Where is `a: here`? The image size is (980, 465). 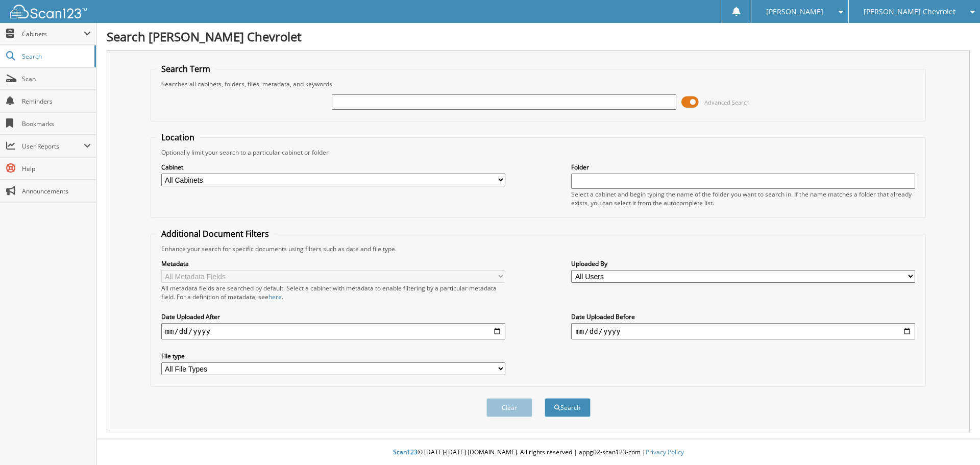 a: here is located at coordinates (275, 296).